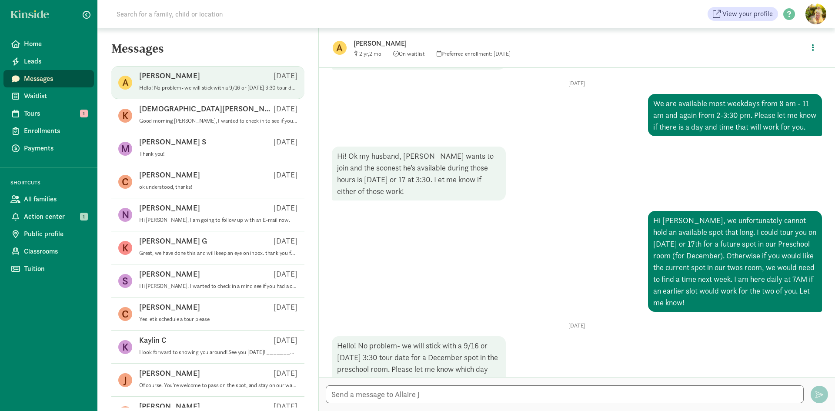  What do you see at coordinates (49, 269) in the screenshot?
I see `a: Tuition` at bounding box center [49, 269].